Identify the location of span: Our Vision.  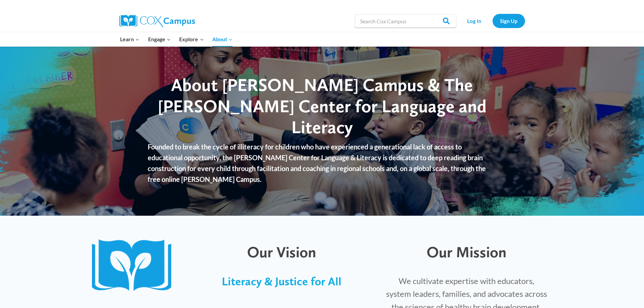
(281, 252).